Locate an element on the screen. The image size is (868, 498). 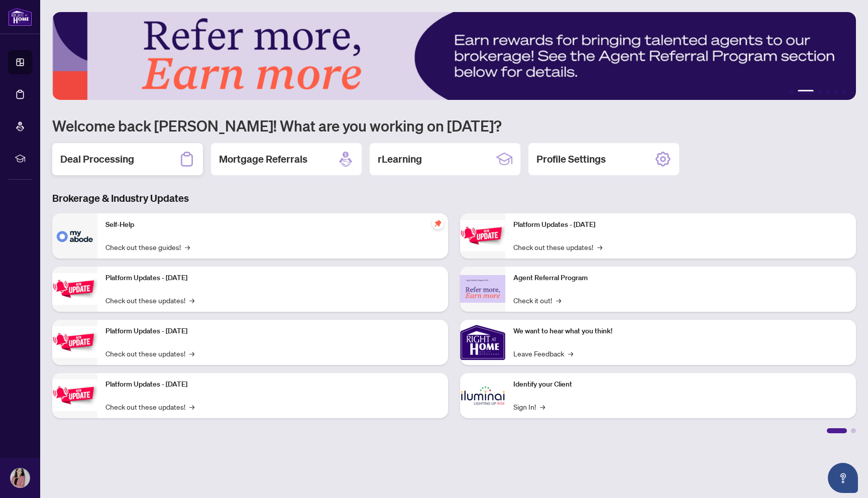
h2: rLearning is located at coordinates (400, 159).